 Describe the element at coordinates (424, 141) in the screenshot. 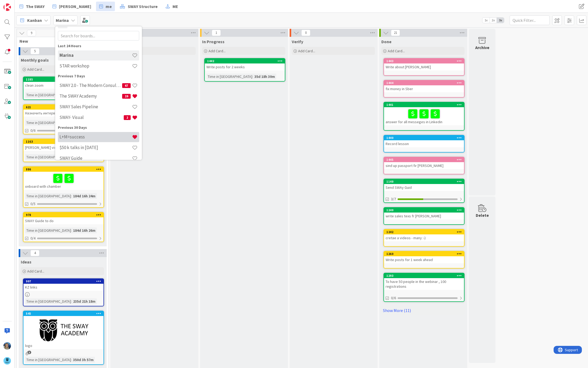

I see `div: 1440Record lesson` at that location.